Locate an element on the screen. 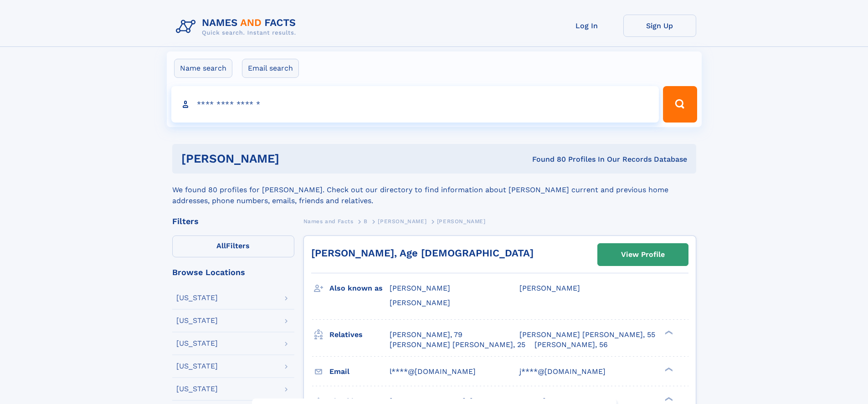  span: All is located at coordinates (221, 245).